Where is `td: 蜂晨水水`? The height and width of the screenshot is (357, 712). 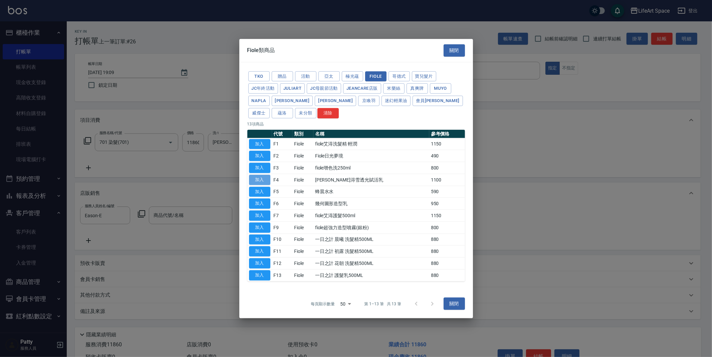
td: 蜂晨水水 is located at coordinates (371, 192).